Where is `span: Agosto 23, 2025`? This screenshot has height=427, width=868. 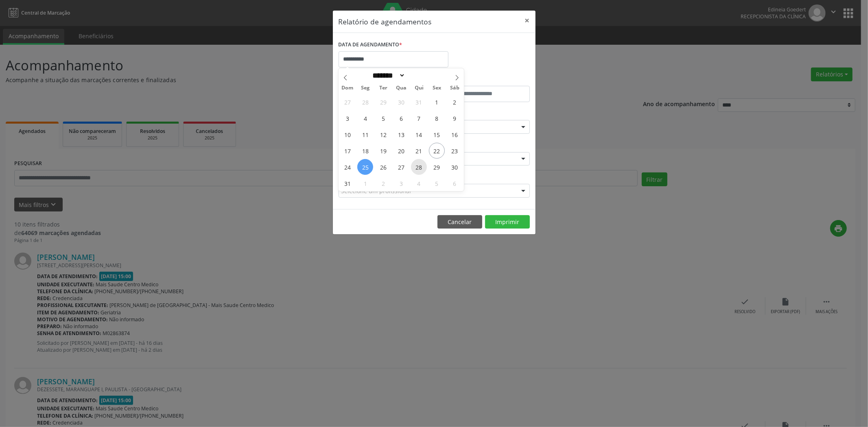
span: Agosto 23, 2025 is located at coordinates (454, 151).